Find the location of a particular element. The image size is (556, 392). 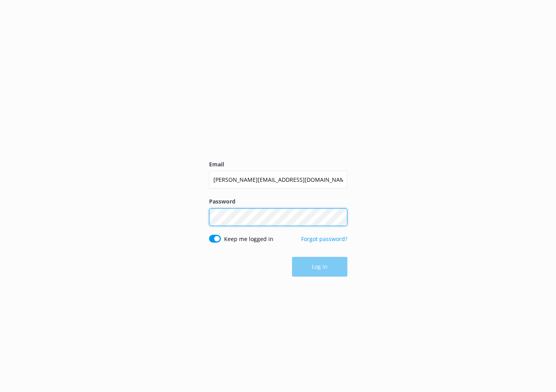

a: Forgot password? is located at coordinates (324, 239).